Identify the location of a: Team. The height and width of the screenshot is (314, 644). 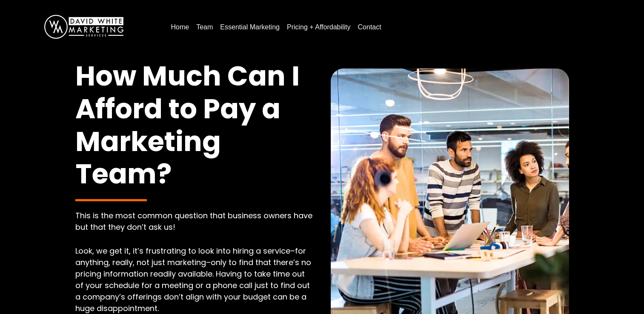
(204, 27).